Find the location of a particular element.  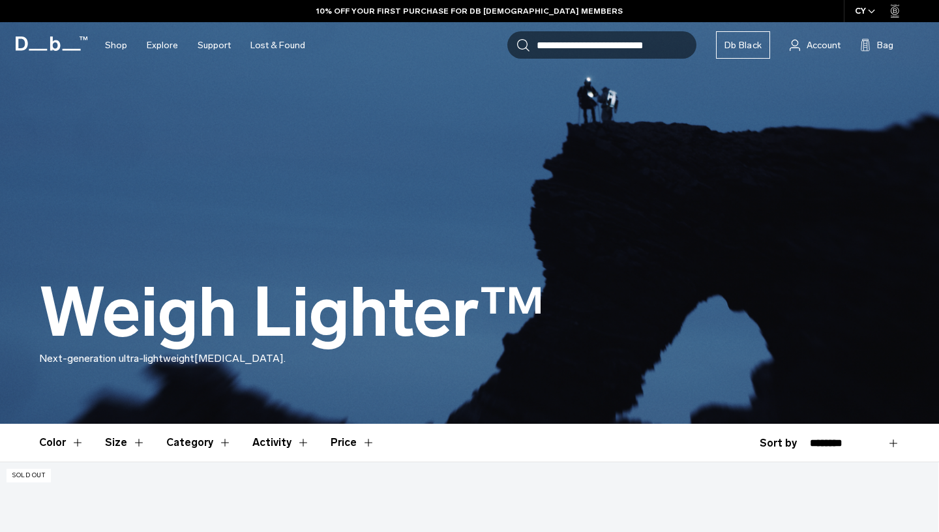

a: Support is located at coordinates (214, 45).